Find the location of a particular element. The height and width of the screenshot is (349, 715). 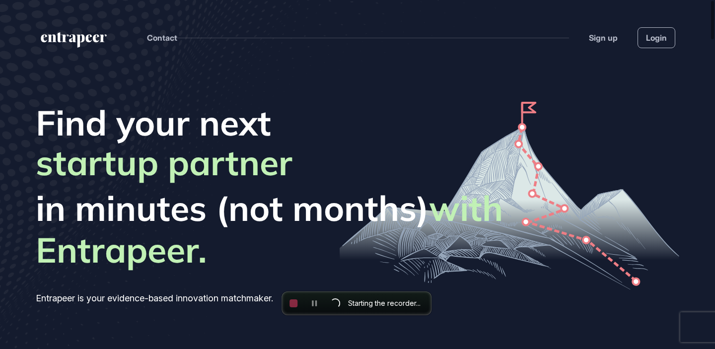

strong: with Entrapeer. is located at coordinates (269, 229).